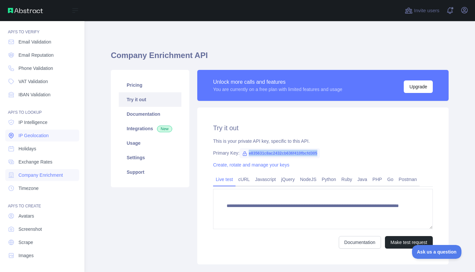  Describe the element at coordinates (42, 95) in the screenshot. I see `a: IBAN Validation` at that location.